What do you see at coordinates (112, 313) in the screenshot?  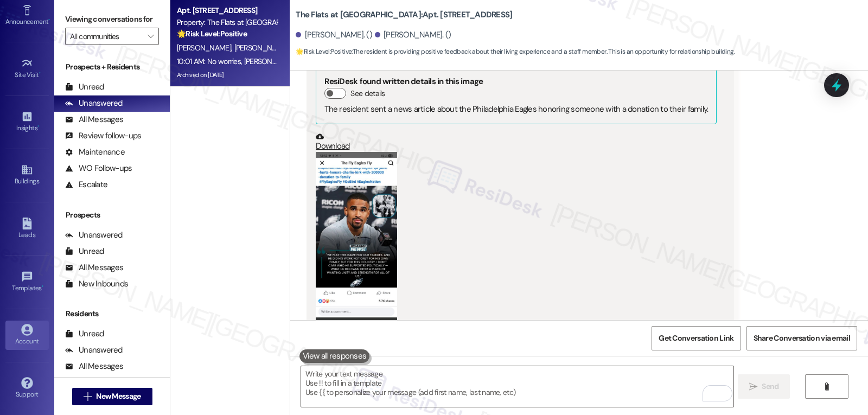 I see `div: Residents` at bounding box center [112, 313].